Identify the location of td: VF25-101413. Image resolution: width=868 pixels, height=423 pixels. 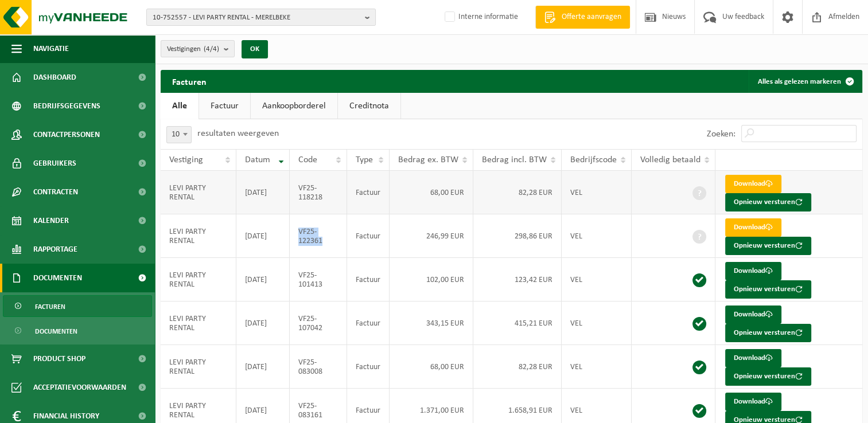
(319, 279).